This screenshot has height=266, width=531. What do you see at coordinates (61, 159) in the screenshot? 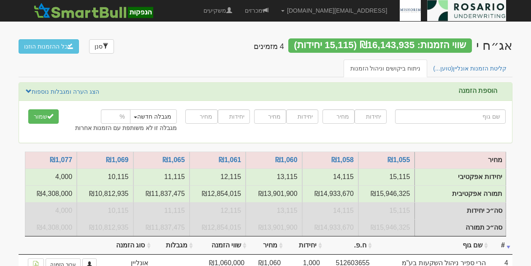
I see `a: ₪1,077` at bounding box center [61, 159].